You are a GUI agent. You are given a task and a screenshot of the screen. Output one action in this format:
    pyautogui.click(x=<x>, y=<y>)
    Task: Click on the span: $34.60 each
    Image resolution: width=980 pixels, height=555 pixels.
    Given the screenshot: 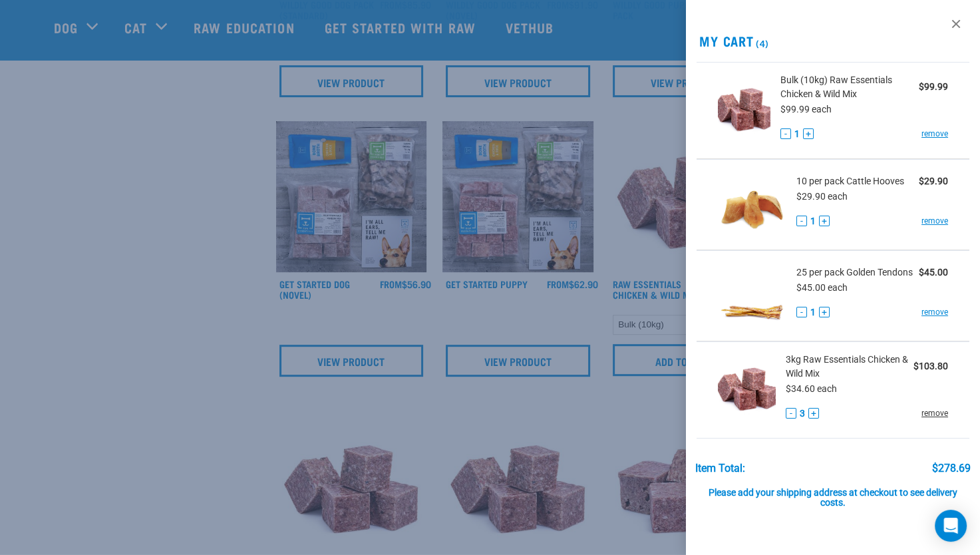 What is the action you would take?
    pyautogui.click(x=811, y=388)
    